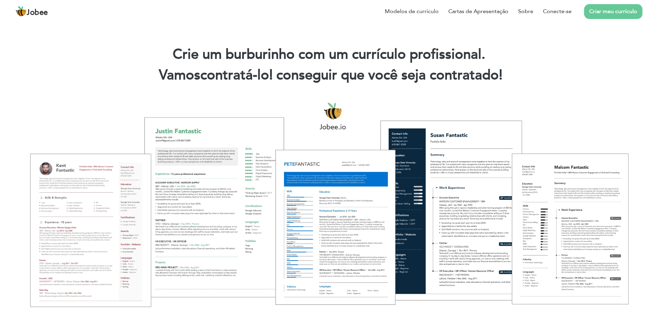 The width and height of the screenshot is (658, 329). I want to click on a: Cartas de Apresentação, so click(478, 11).